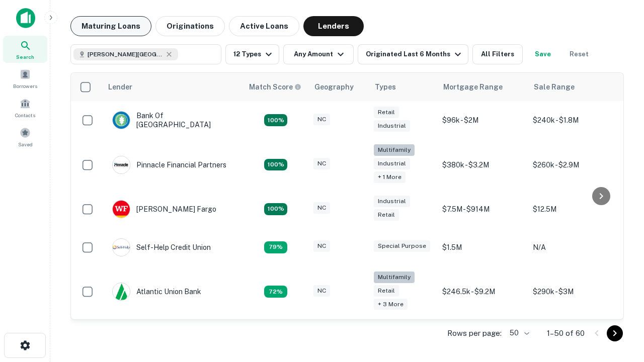  Describe the element at coordinates (334, 26) in the screenshot. I see `button: Lenders` at that location.